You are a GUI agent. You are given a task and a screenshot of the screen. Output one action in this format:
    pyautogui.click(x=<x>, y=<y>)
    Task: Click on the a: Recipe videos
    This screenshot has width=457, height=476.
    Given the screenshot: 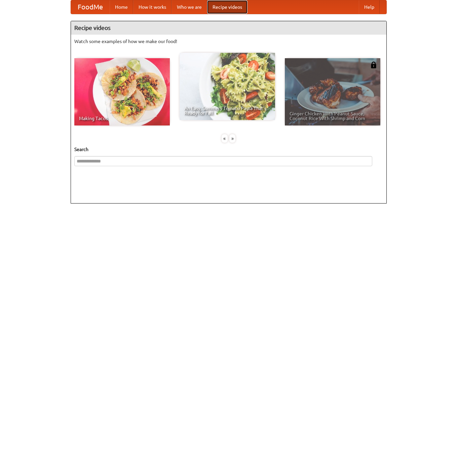 What is the action you would take?
    pyautogui.click(x=227, y=7)
    